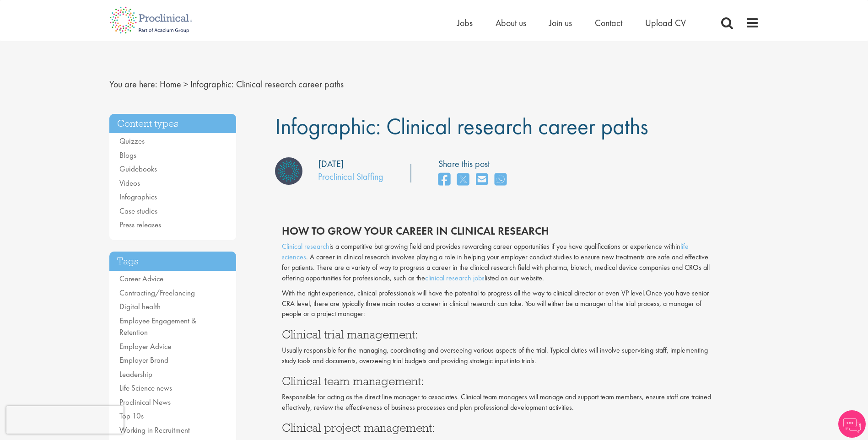 Image resolution: width=868 pixels, height=440 pixels. I want to click on a: About us, so click(511, 23).